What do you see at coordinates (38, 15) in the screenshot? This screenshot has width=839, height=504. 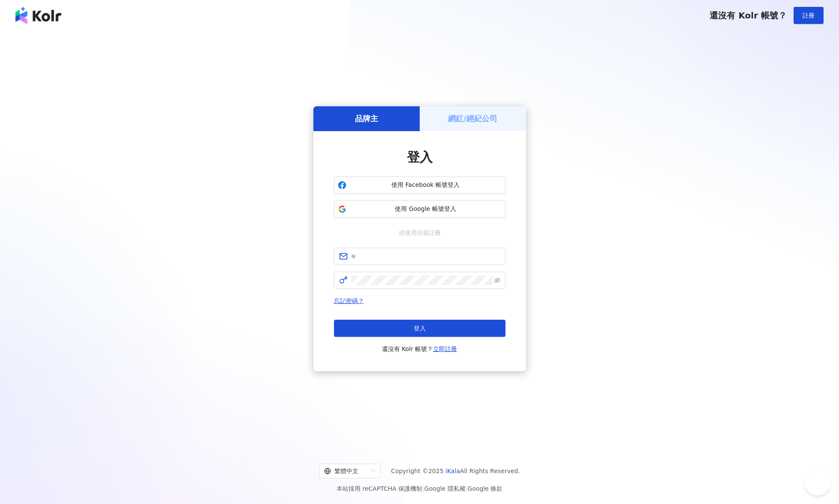 I see `img: logo` at bounding box center [38, 15].